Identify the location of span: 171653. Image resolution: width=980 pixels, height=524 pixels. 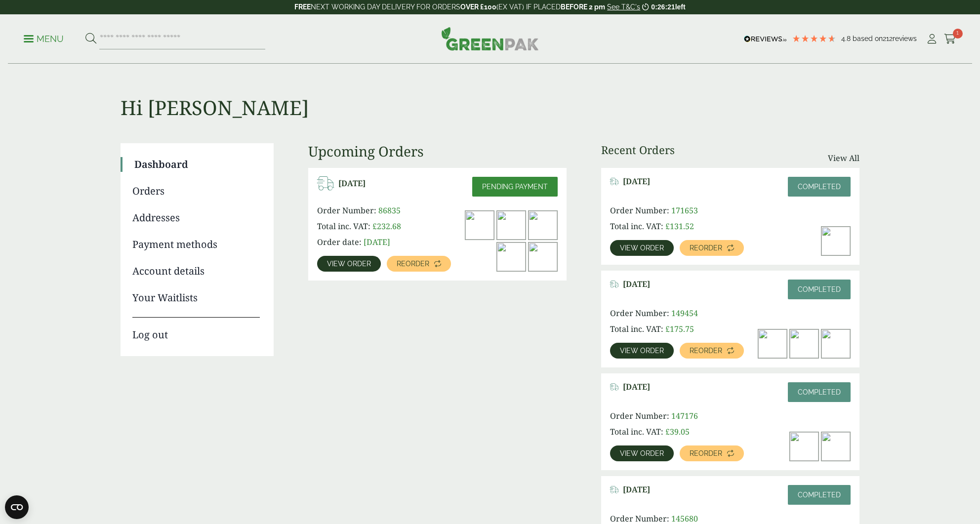
(685, 210).